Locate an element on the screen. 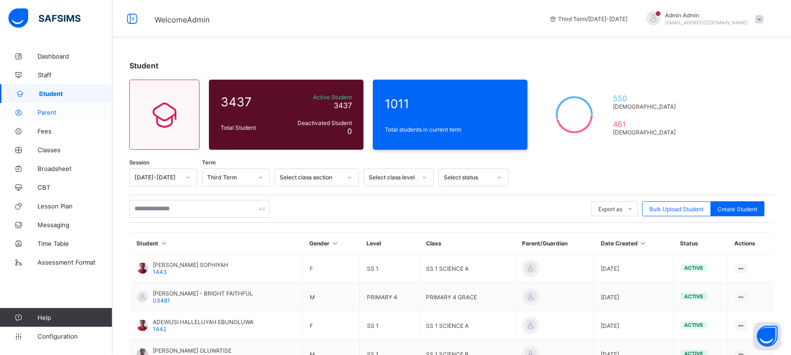 Image resolution: width=791 pixels, height=355 pixels. th: Date Created is located at coordinates (633, 244).